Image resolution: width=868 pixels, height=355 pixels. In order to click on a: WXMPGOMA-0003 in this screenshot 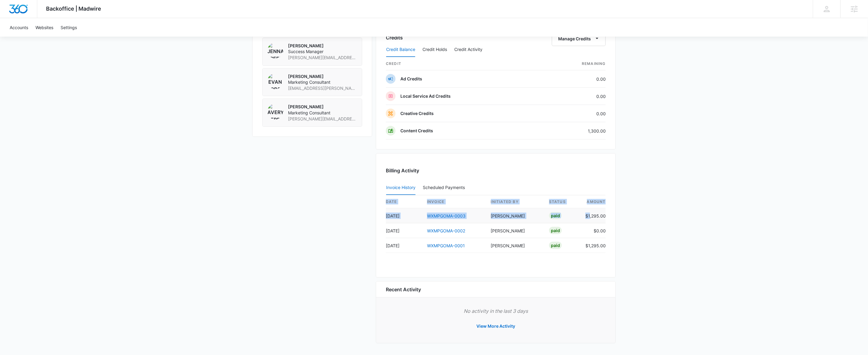, I will do `click(446, 216)`.